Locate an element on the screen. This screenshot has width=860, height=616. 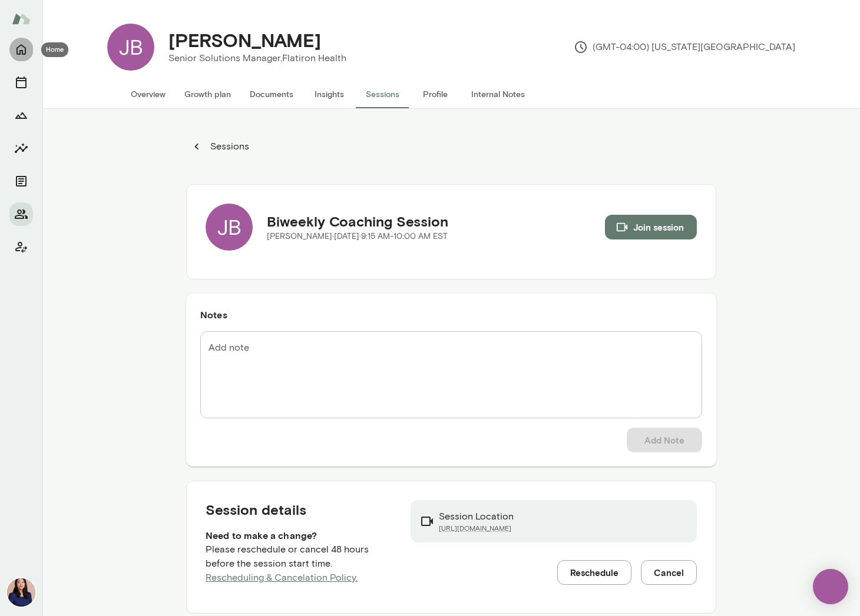
button: Members is located at coordinates (21, 214).